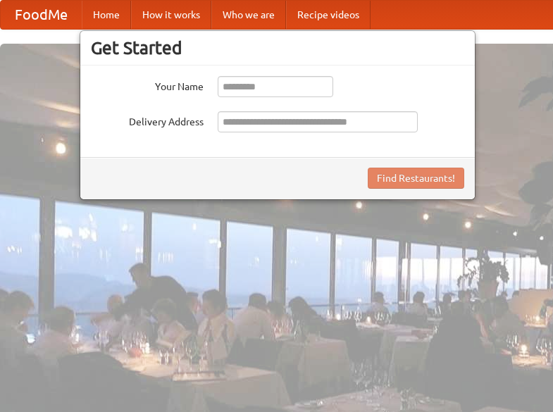 This screenshot has height=412, width=553. What do you see at coordinates (328, 15) in the screenshot?
I see `a: Recipe videos` at bounding box center [328, 15].